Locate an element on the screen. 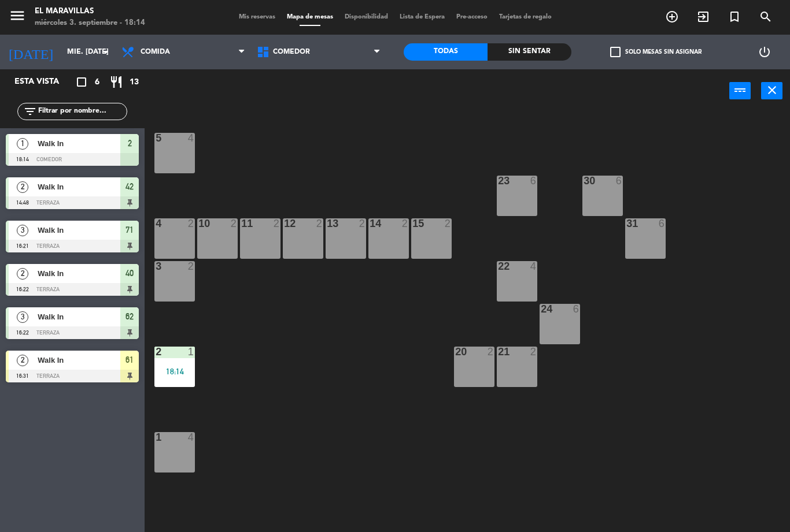 The height and width of the screenshot is (532, 790). div: 21 is located at coordinates (498, 352).